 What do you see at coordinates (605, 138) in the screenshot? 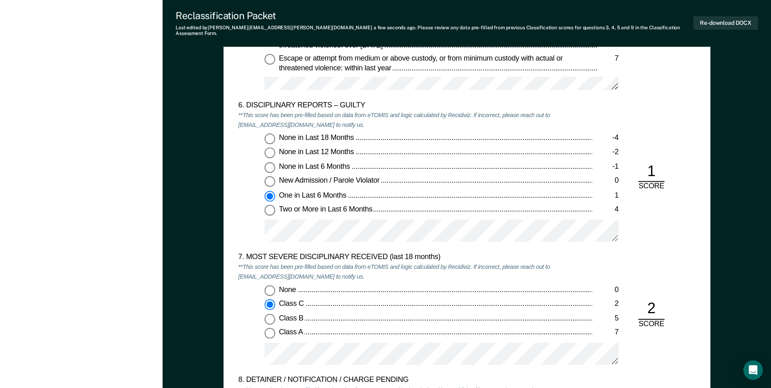
I see `div: -4` at bounding box center [605, 138].